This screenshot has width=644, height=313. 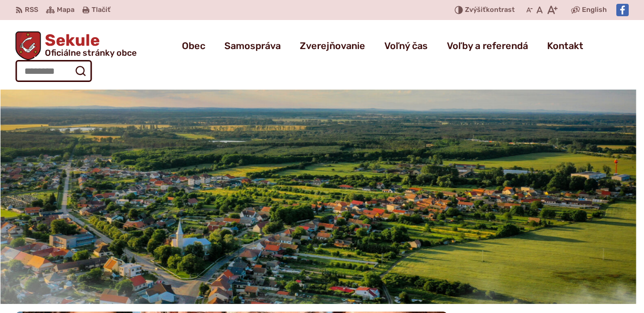 I want to click on a: English, so click(x=594, y=10).